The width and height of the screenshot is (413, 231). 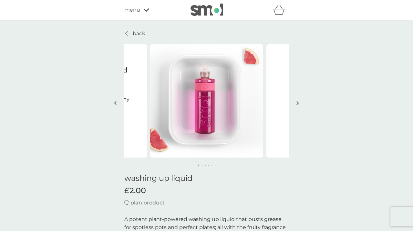 I want to click on img: smol, so click(x=207, y=10).